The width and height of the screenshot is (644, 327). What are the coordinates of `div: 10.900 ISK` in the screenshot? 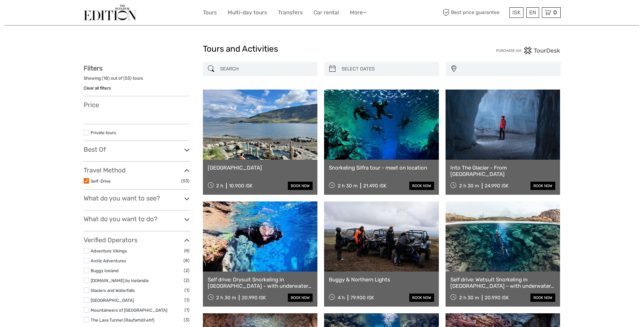 It's located at (241, 186).